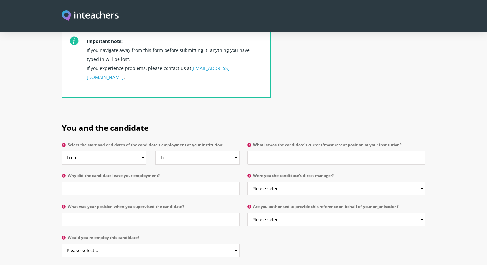  I want to click on label: What was your position when you supervised the candidate?, so click(151, 209).